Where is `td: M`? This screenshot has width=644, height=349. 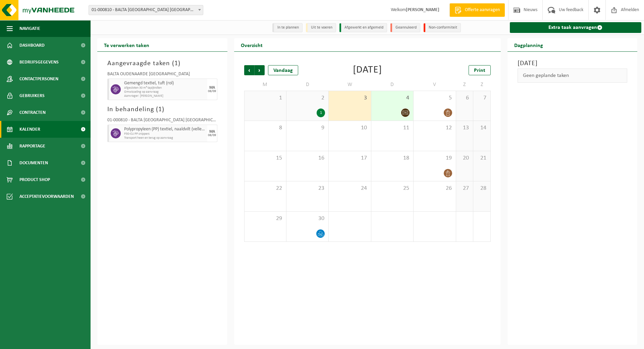
td: M is located at coordinates (265, 85).